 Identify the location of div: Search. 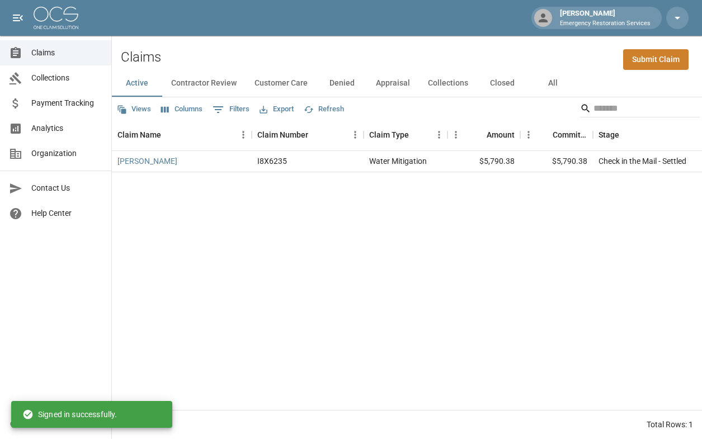
(640, 110).